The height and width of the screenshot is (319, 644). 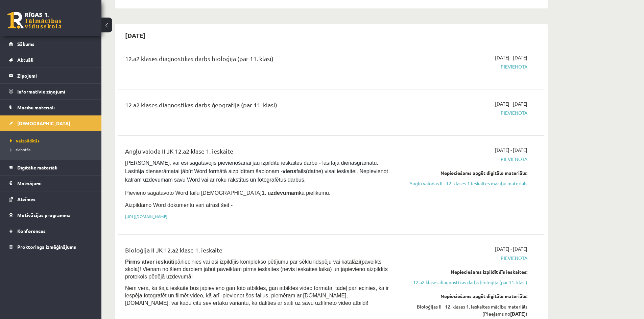 What do you see at coordinates (44, 215) in the screenshot?
I see `span: Motivācijas programma` at bounding box center [44, 215].